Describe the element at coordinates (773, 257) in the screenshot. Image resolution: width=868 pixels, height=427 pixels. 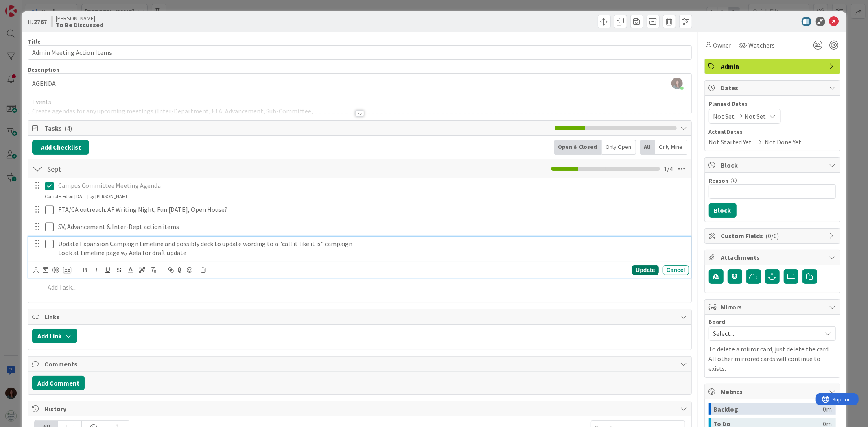
I see `span: Attachments` at that location.